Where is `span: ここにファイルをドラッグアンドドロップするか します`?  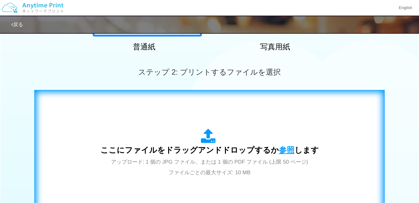
span: ここにファイルをドラッグアンドドロップするか します is located at coordinates (210, 150).